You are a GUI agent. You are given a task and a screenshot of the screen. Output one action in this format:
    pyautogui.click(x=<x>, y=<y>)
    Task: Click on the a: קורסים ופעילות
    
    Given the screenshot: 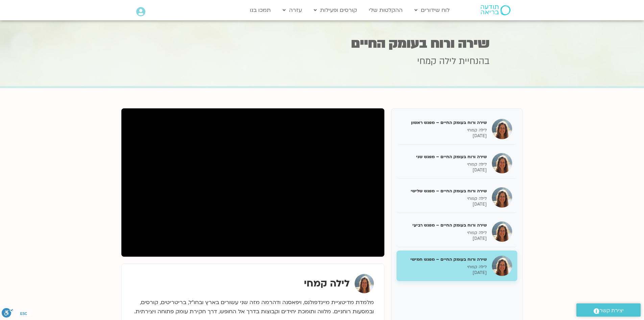 What is the action you would take?
    pyautogui.click(x=335, y=10)
    